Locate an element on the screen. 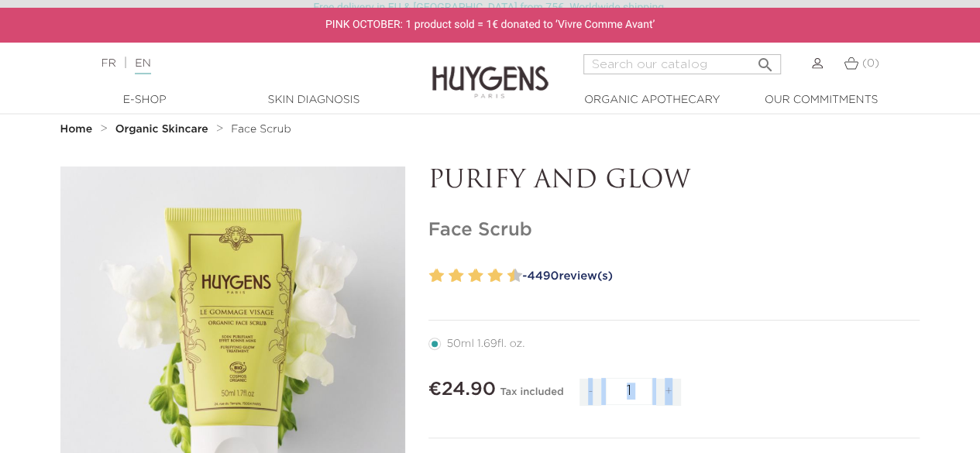 The height and width of the screenshot is (453, 980). label: 1 is located at coordinates (429, 276).